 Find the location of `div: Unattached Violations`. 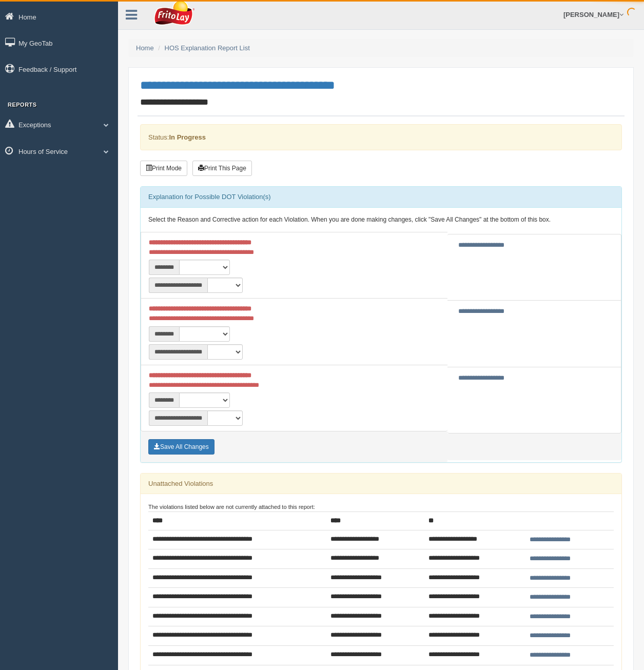

div: Unattached Violations is located at coordinates (381, 484).